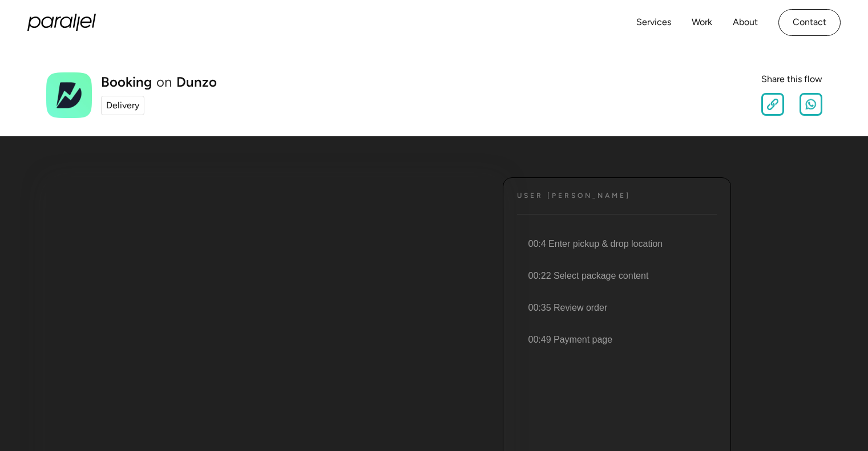  I want to click on div: Delivery, so click(122, 106).